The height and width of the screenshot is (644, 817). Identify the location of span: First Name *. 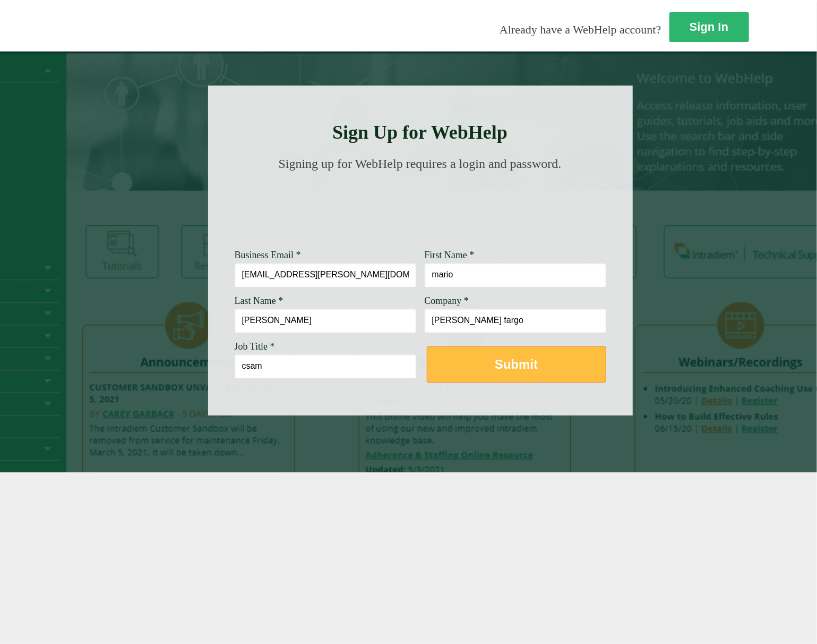
(450, 255).